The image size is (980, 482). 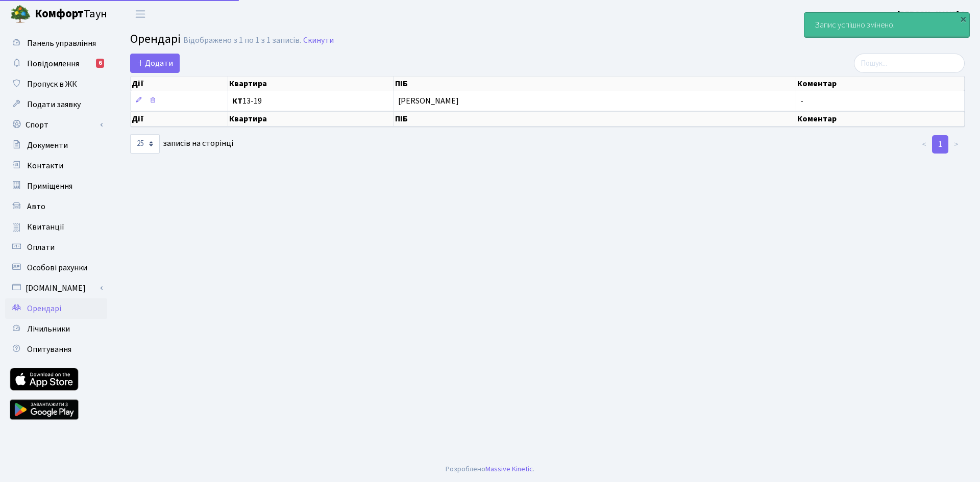 What do you see at coordinates (56, 64) in the screenshot?
I see `a: Повідомлення6` at bounding box center [56, 64].